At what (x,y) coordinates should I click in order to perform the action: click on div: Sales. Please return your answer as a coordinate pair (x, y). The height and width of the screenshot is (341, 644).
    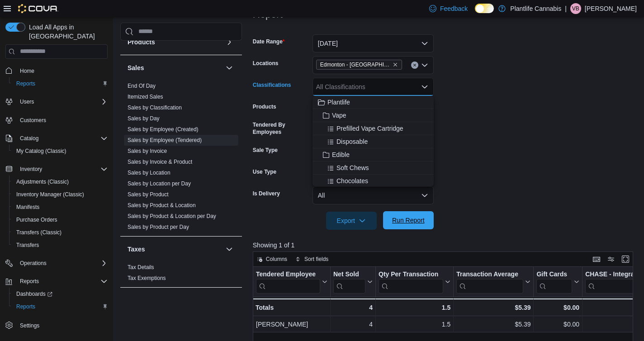
    Looking at the image, I should click on (181, 158).